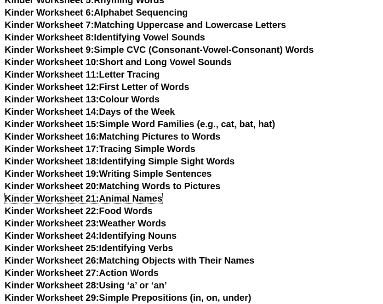 Image resolution: width=383 pixels, height=304 pixels. What do you see at coordinates (159, 50) in the screenshot?
I see `a: Kinder Worksheet 9:Simple CVC (Consonant-Vowel-Consonant) Words` at bounding box center [159, 50].